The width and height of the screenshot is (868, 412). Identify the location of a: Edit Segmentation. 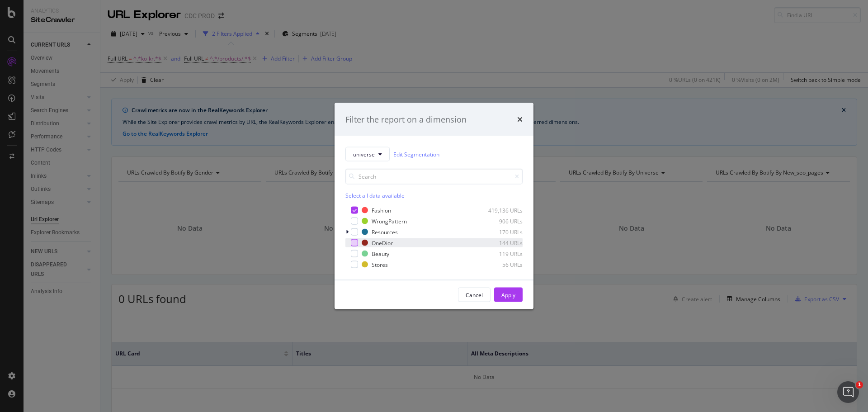
(416, 154).